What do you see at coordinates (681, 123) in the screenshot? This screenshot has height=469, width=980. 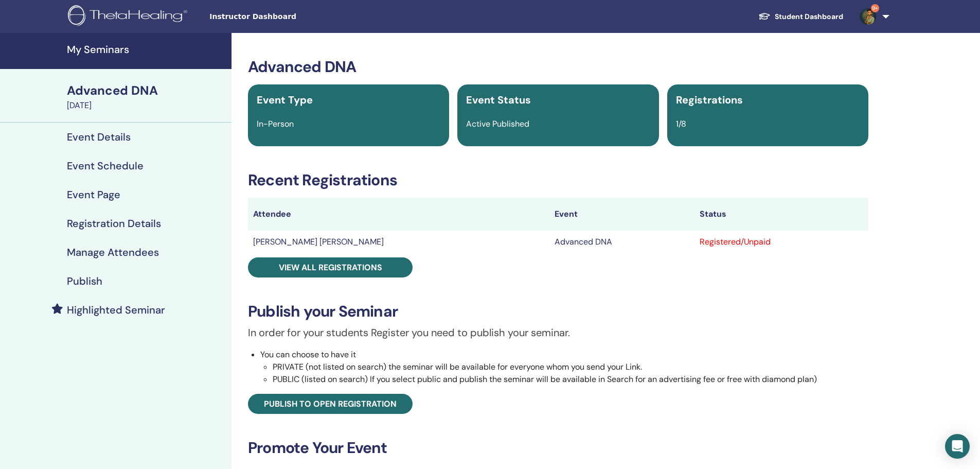 I see `span: 1/8` at bounding box center [681, 123].